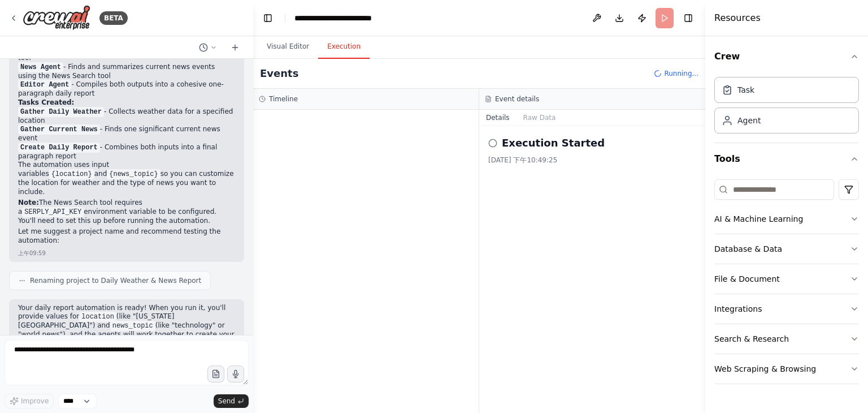 This screenshot has width=868, height=413. I want to click on span: Renaming project to Daily Weather & News Report, so click(115, 280).